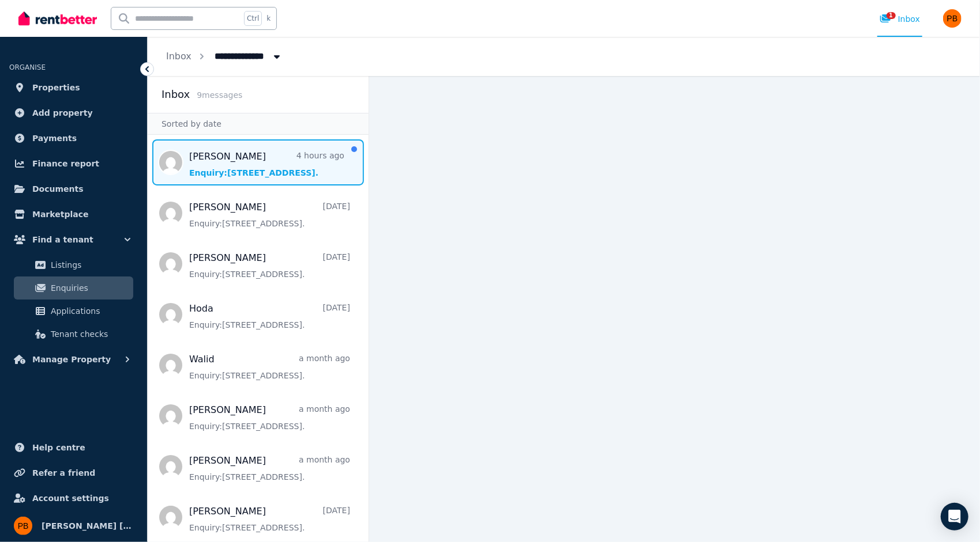 The height and width of the screenshot is (542, 980). I want to click on span: k, so click(268, 19).